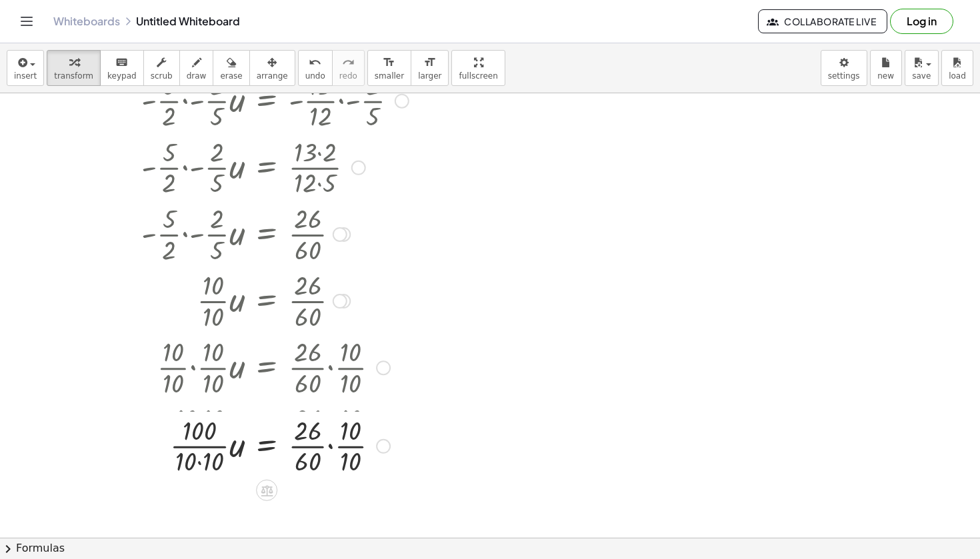 The image size is (980, 559). Describe the element at coordinates (197, 68) in the screenshot. I see `button: draw` at that location.